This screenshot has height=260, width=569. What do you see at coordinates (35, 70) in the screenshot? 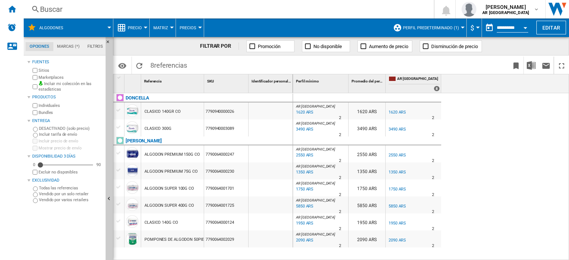
I see `input: Sitios` at bounding box center [35, 70].